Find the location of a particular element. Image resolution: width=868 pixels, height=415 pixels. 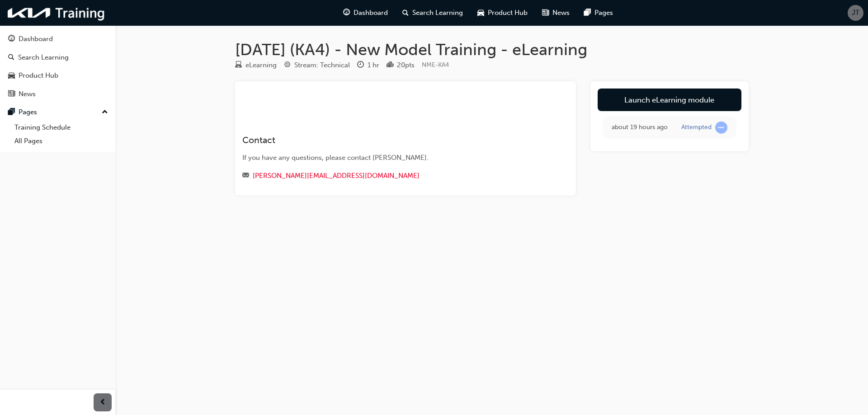

a: Product Hub is located at coordinates (57, 75).